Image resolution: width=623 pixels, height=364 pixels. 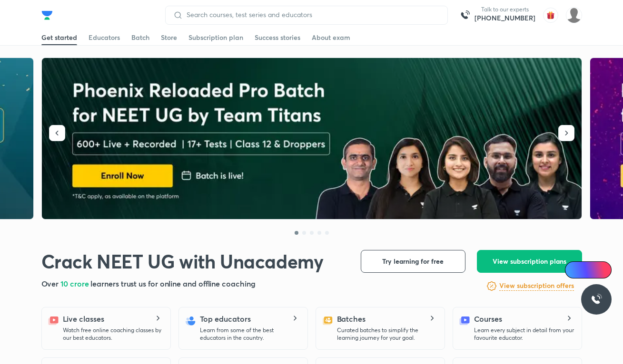 I want to click on a: Store, so click(x=169, y=38).